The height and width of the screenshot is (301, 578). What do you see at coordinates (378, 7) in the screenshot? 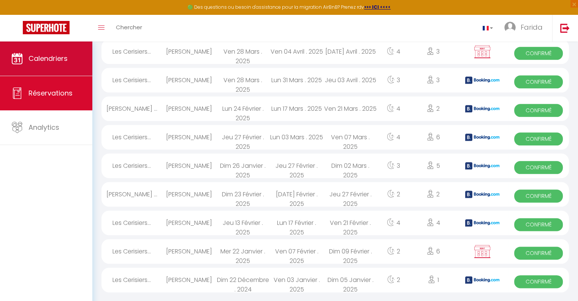
I see `strong: >>> ICI <<<<` at bounding box center [378, 7].